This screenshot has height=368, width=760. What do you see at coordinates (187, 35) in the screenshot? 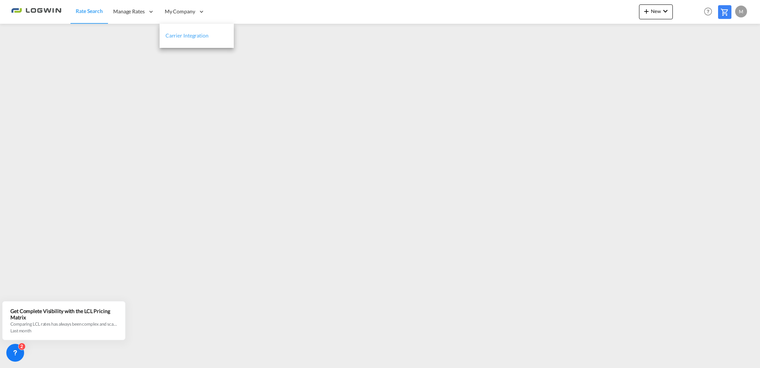
I see `span: Carrier Integration` at bounding box center [187, 35].